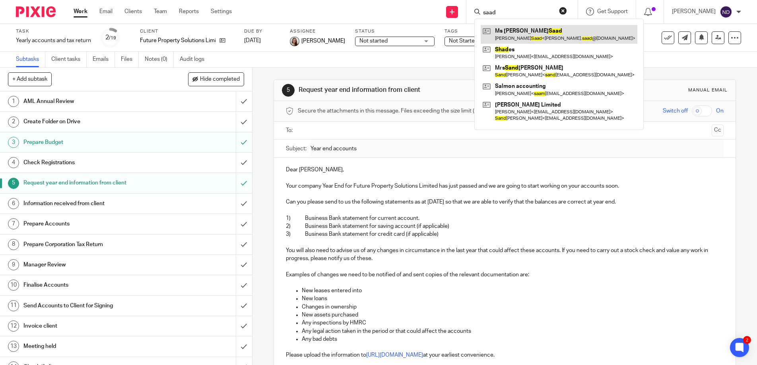 This screenshot has height=365, width=757. What do you see at coordinates (178, 41) in the screenshot?
I see `p: Future Property Solutions Limited` at bounding box center [178, 41].